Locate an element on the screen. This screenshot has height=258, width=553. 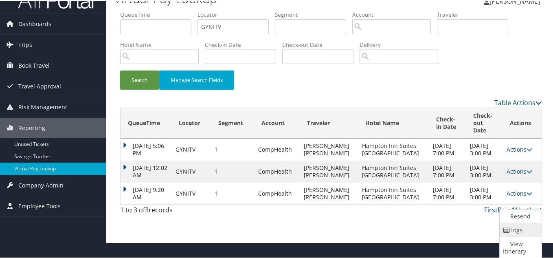
div: 1 to 3 of records is located at coordinates (168, 211).